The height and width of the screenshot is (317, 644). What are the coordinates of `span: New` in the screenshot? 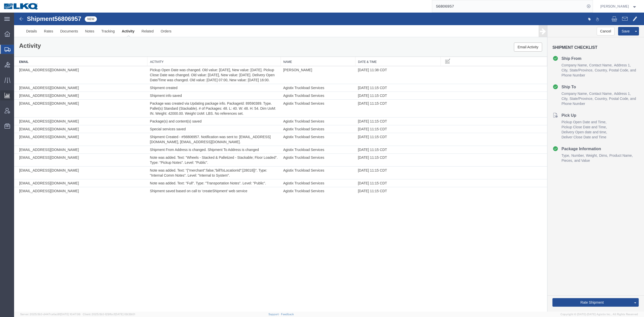 It's located at (77, 7).